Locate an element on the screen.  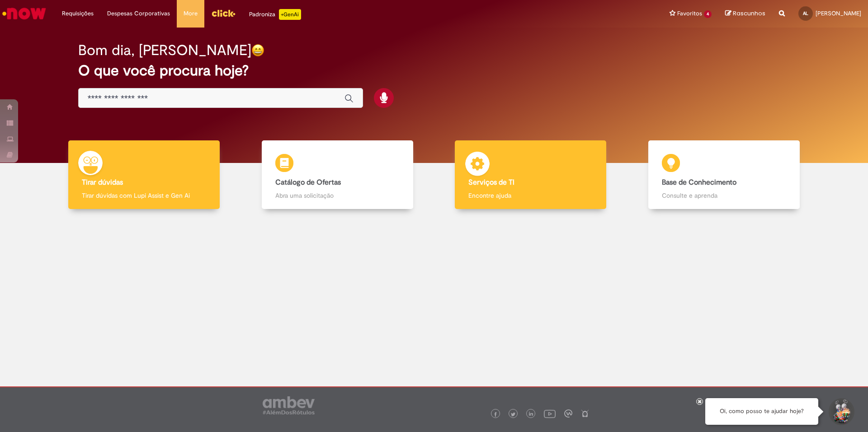
b: Base de Conhecimento is located at coordinates (699, 182).